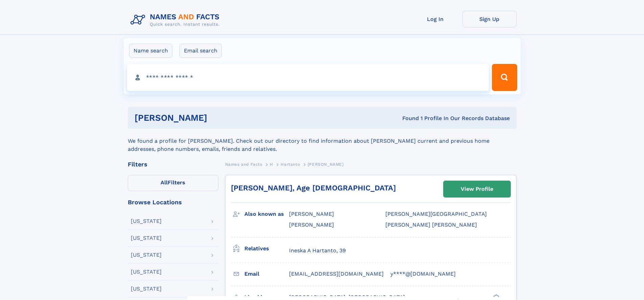 The width and height of the screenshot is (644, 300). What do you see at coordinates (505, 78) in the screenshot?
I see `button: Search Button` at bounding box center [505, 78].